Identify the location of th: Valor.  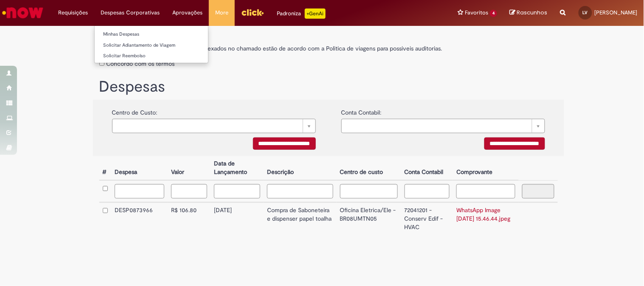
(189, 168).